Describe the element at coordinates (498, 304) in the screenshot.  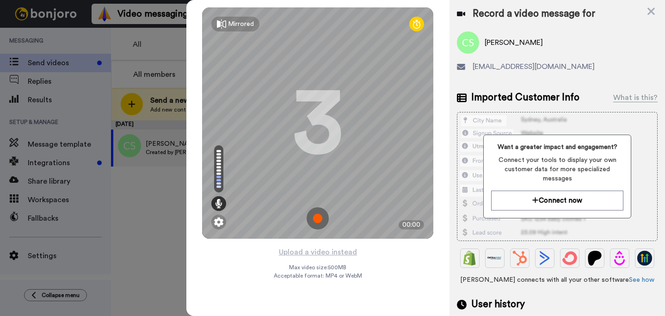
I see `span: User history` at that location.